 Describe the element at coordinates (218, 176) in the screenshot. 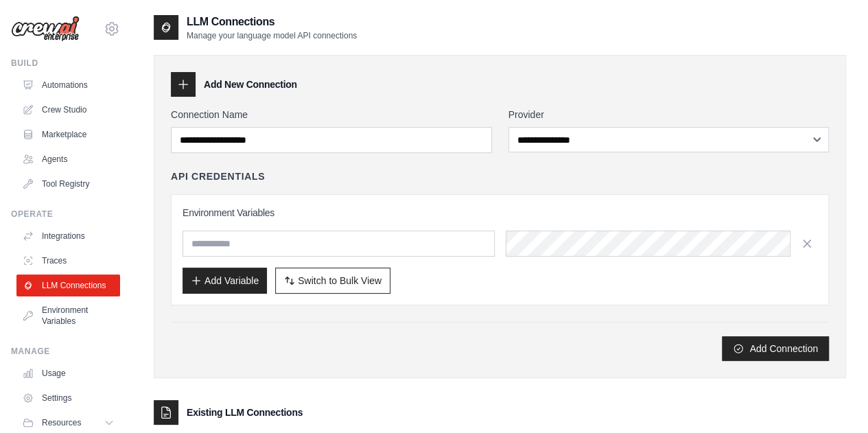

I see `h4: API Credentials` at that location.